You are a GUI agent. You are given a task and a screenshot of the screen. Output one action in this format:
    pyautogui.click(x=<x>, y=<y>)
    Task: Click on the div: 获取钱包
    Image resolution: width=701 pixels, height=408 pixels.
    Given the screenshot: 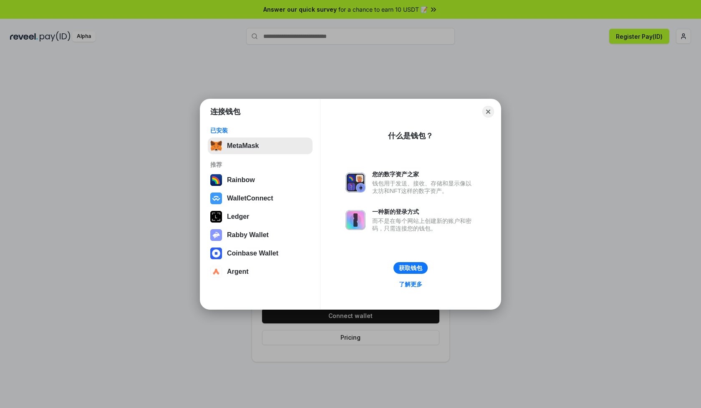 What is the action you would take?
    pyautogui.click(x=410, y=268)
    